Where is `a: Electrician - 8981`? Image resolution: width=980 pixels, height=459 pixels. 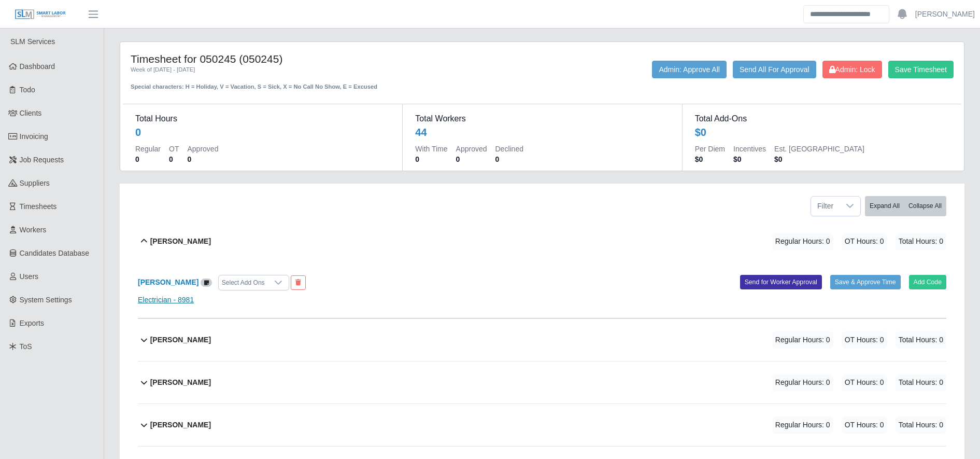 a: Electrician - 8981 is located at coordinates (166, 300).